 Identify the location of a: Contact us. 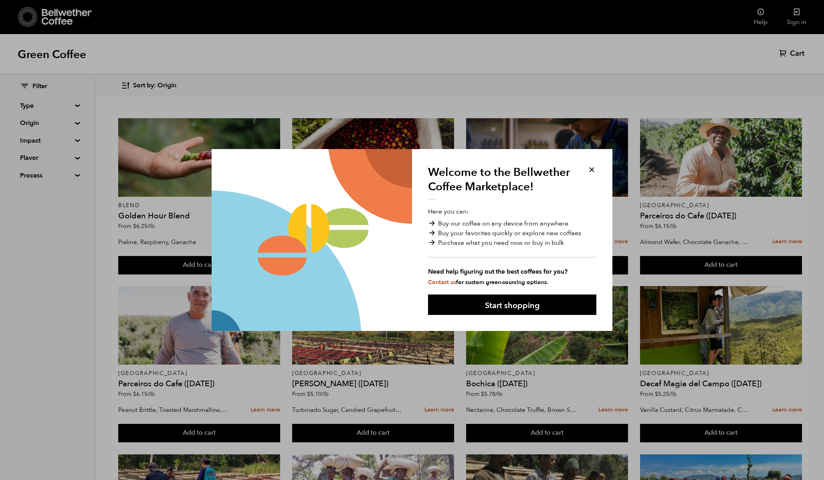
(442, 282).